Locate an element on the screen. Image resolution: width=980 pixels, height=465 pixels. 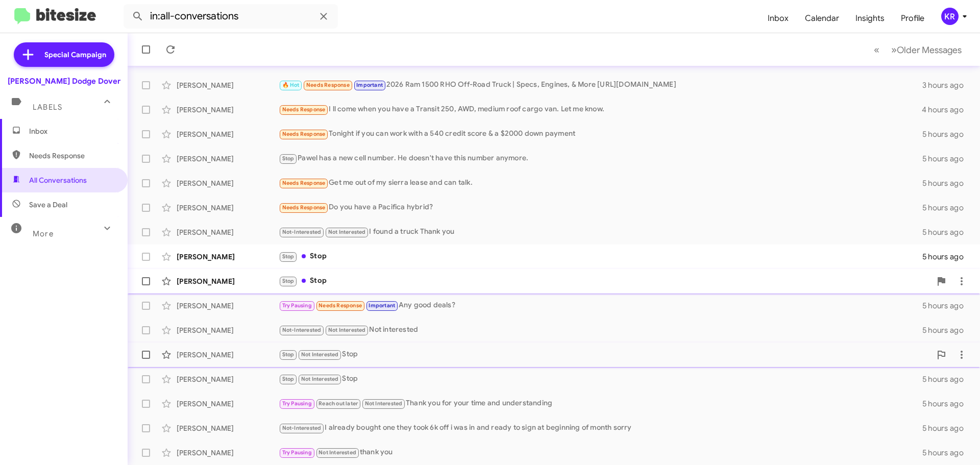
div: Any good deals? is located at coordinates (600, 305).